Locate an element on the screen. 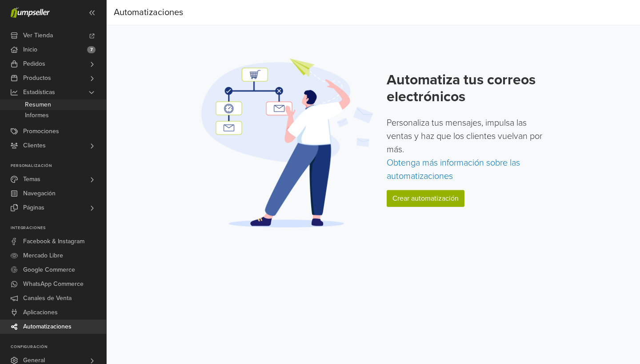  p: Integraciones is located at coordinates (58, 228).